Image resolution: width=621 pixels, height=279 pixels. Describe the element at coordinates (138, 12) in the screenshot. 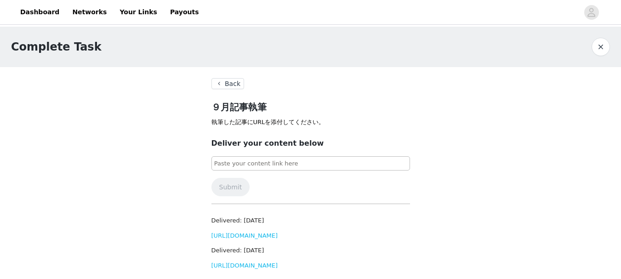

I see `a: Your Links` at that location.